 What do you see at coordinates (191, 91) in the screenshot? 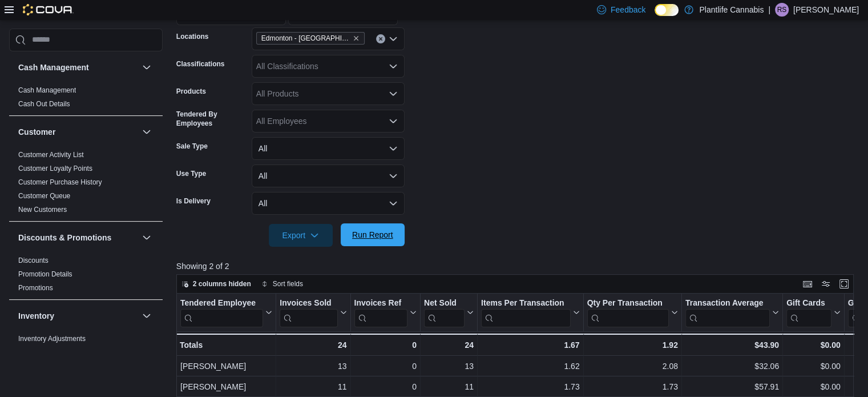
I see `label: Products` at bounding box center [191, 91].